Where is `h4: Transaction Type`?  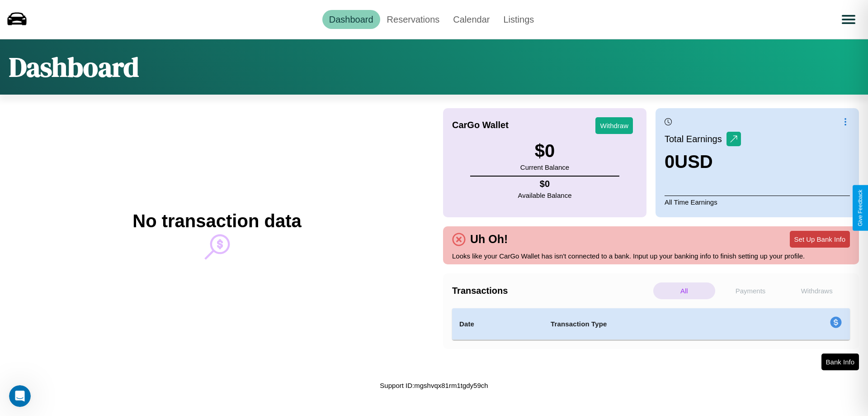
h4: Transaction Type is located at coordinates (654, 324).